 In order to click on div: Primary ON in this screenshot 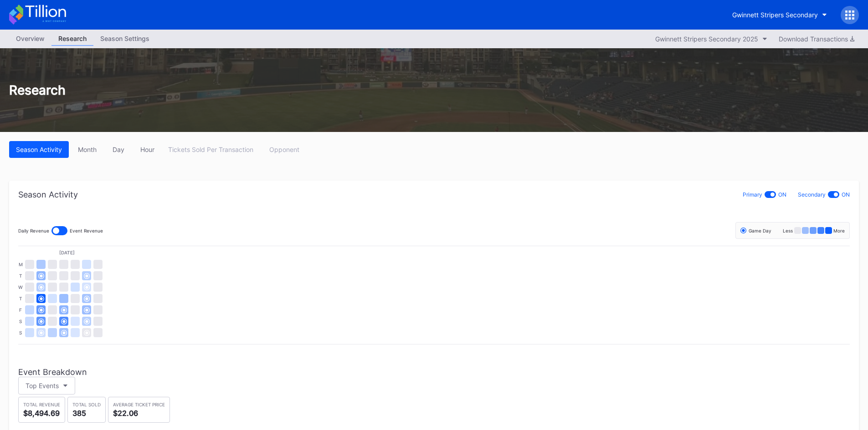, I will do `click(764, 194)`.